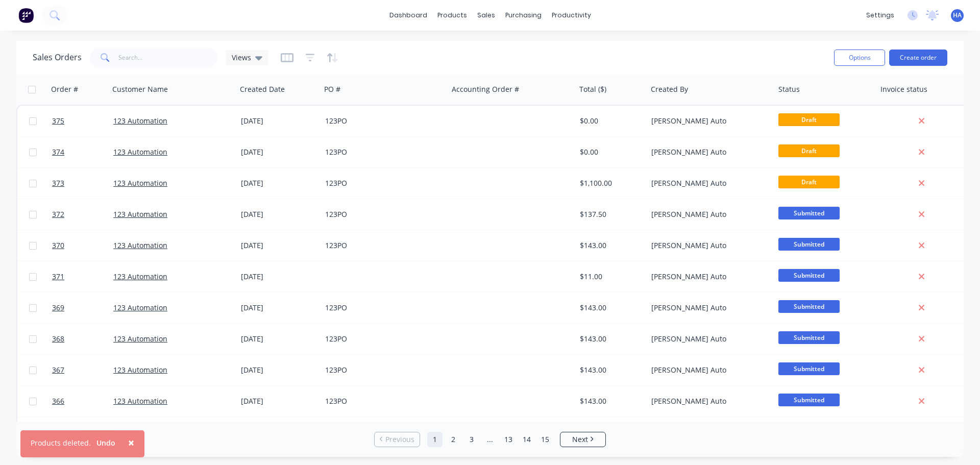  What do you see at coordinates (83, 401) in the screenshot?
I see `a: 366` at bounding box center [83, 401].